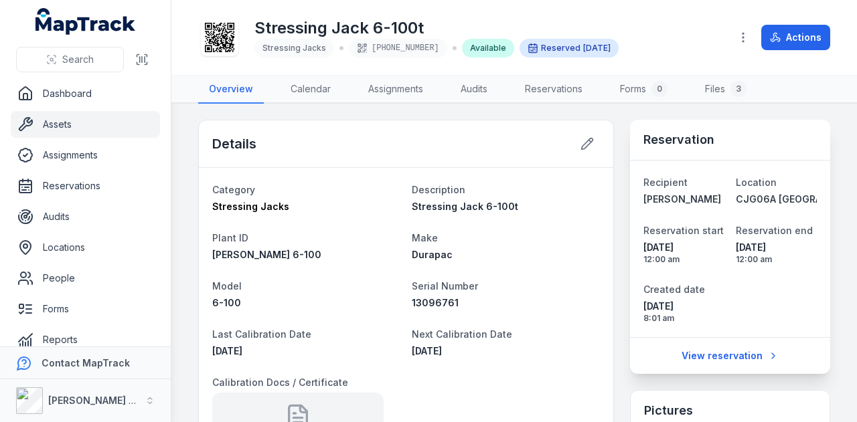 This screenshot has height=422, width=857. Describe the element at coordinates (435, 302) in the screenshot. I see `span: 13096761` at that location.